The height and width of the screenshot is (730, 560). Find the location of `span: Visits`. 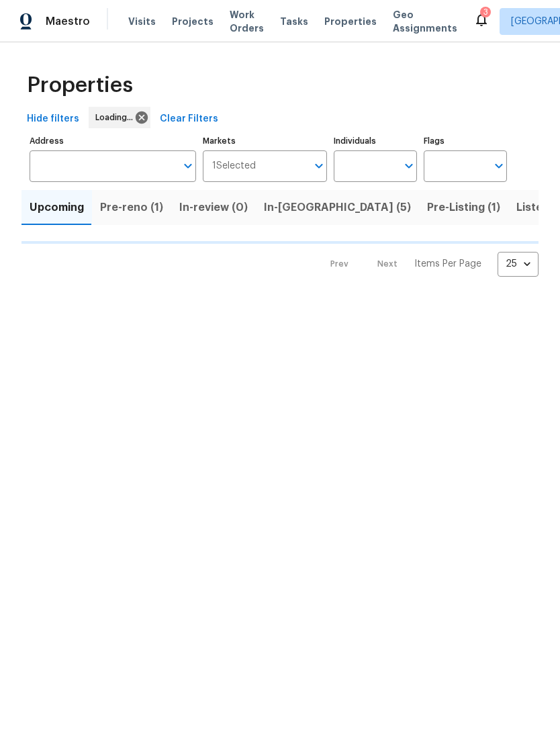

span: Visits is located at coordinates (142, 22).